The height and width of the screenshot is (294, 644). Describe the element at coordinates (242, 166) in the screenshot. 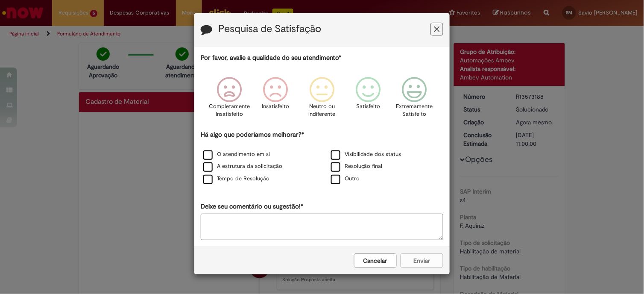

I see `label: A estrutura da solicitação` at that location.